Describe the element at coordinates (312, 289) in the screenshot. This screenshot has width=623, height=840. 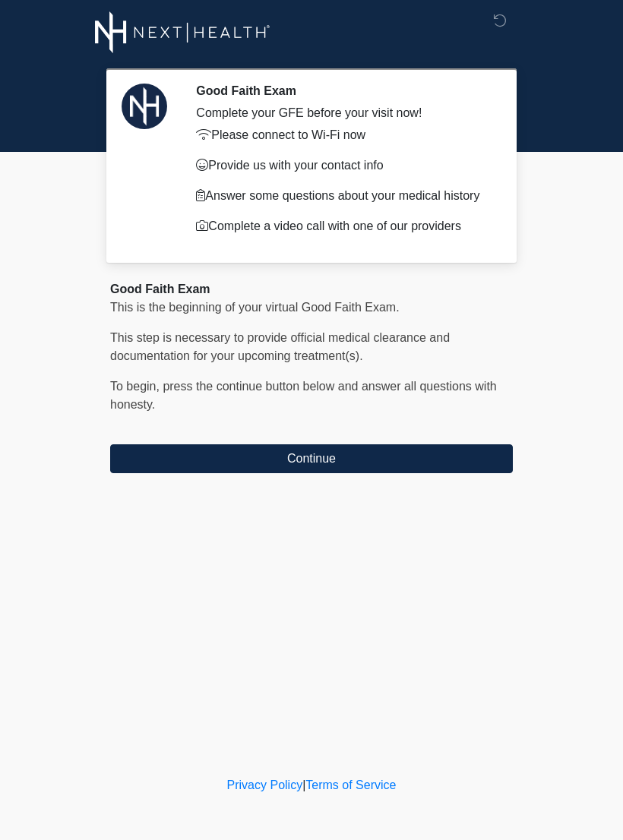
I see `div: Good Faith Exam` at that location.